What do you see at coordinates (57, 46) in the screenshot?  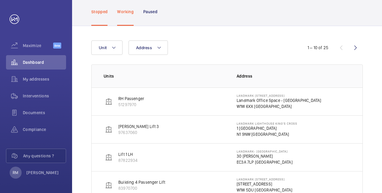 I see `span: Beta` at bounding box center [57, 46].